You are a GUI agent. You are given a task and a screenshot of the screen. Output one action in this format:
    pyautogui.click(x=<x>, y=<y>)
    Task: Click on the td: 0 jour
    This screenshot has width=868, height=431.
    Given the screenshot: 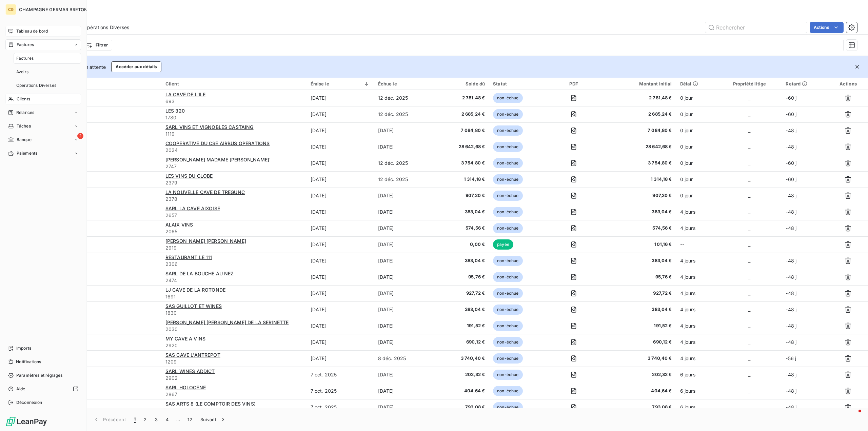 What is the action you would take?
    pyautogui.click(x=697, y=147)
    